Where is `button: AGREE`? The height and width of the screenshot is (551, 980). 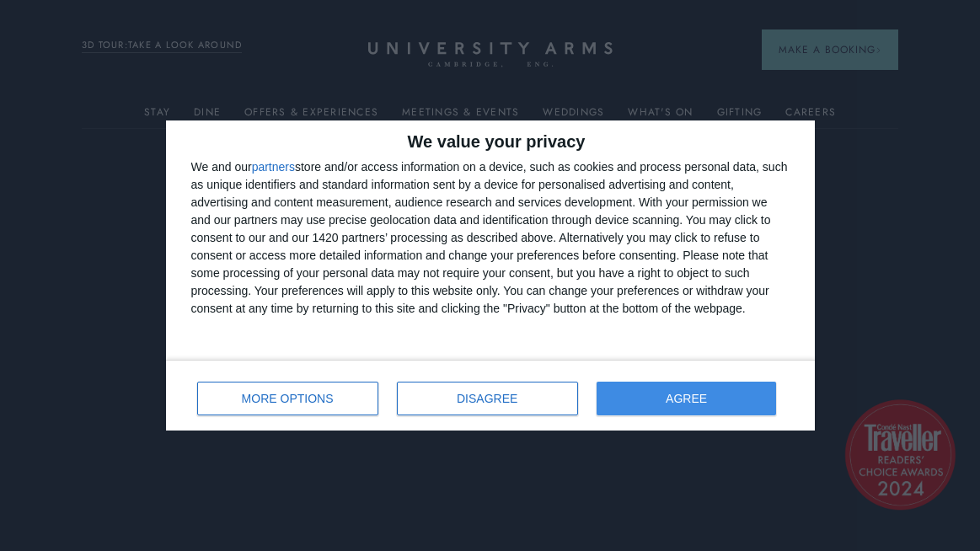
button: AGREE is located at coordinates (686, 399).